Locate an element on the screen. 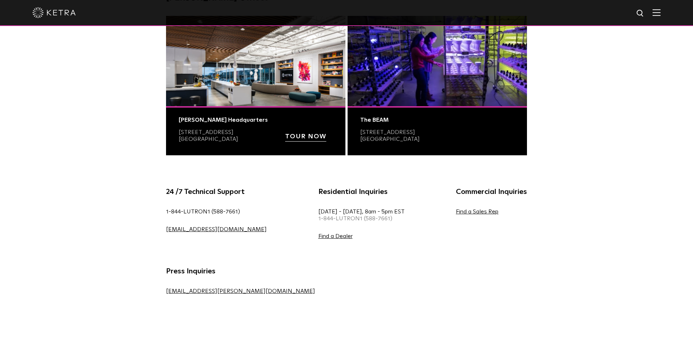 The width and height of the screenshot is (693, 342). a: Find a Dealer is located at coordinates (335, 236).